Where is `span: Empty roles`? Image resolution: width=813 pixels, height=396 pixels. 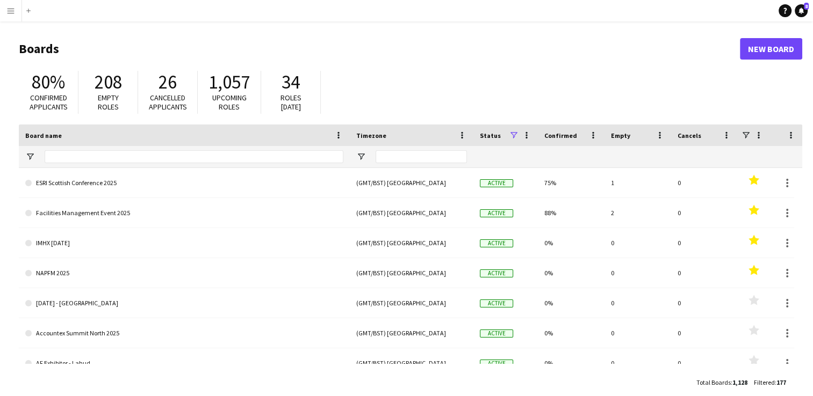
span: Empty roles is located at coordinates (108, 102).